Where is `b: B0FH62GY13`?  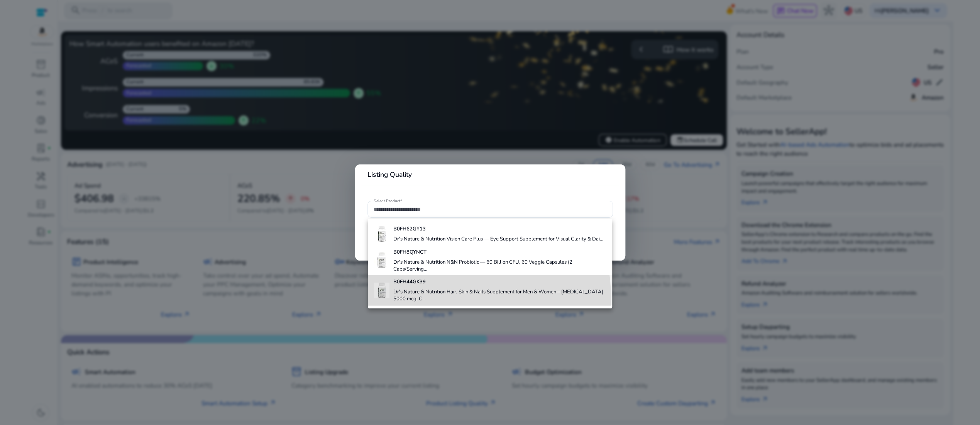 b: B0FH62GY13 is located at coordinates (409, 229).